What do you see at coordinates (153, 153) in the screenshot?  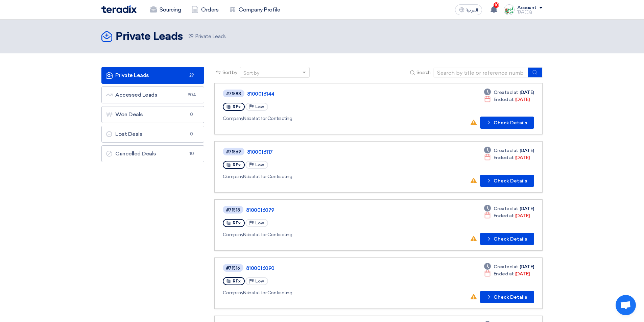 I see `a: Cancelled Deals10` at bounding box center [153, 153].